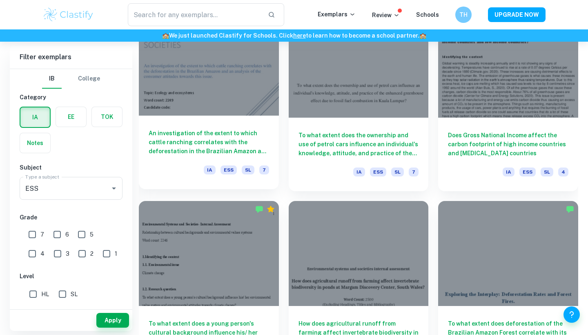  I want to click on button: TH, so click(463, 15).